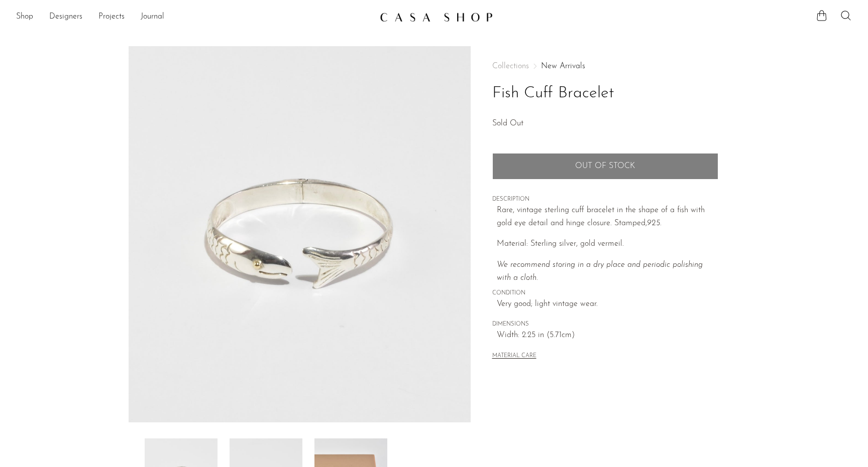  Describe the element at coordinates (111, 17) in the screenshot. I see `a: Projects` at that location.